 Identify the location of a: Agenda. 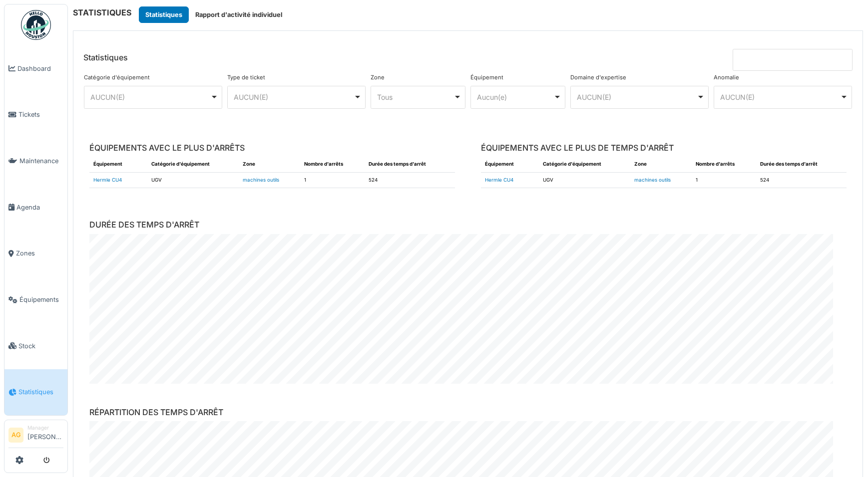
(36, 207).